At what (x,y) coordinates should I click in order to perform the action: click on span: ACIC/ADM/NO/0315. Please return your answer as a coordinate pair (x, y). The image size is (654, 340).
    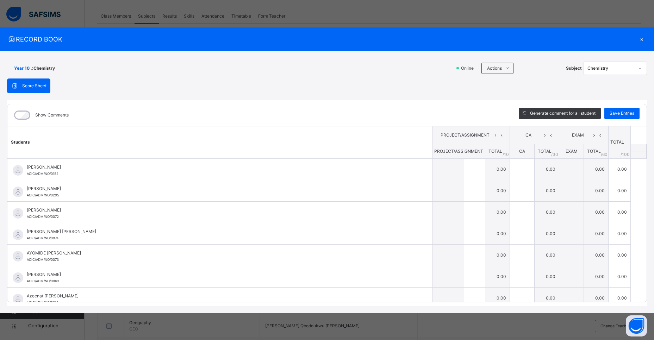
    Looking at the image, I should click on (43, 302).